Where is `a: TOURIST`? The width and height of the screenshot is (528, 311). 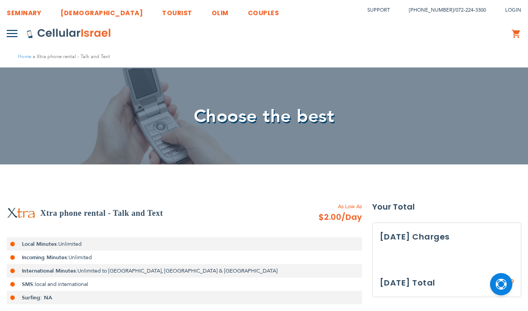
a: TOURIST is located at coordinates (177, 10).